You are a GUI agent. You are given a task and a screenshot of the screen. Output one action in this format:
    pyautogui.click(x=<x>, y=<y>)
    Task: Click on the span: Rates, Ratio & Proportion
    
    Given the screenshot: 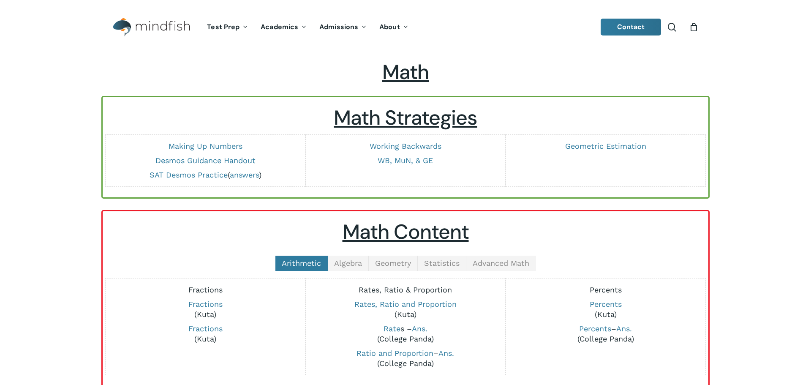 What is the action you would take?
    pyautogui.click(x=405, y=289)
    